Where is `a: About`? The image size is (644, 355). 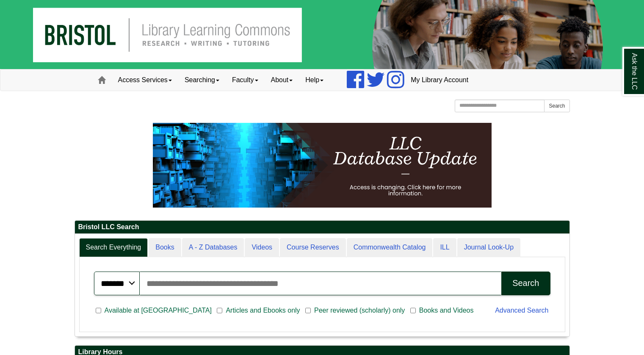 a: About is located at coordinates (282, 80).